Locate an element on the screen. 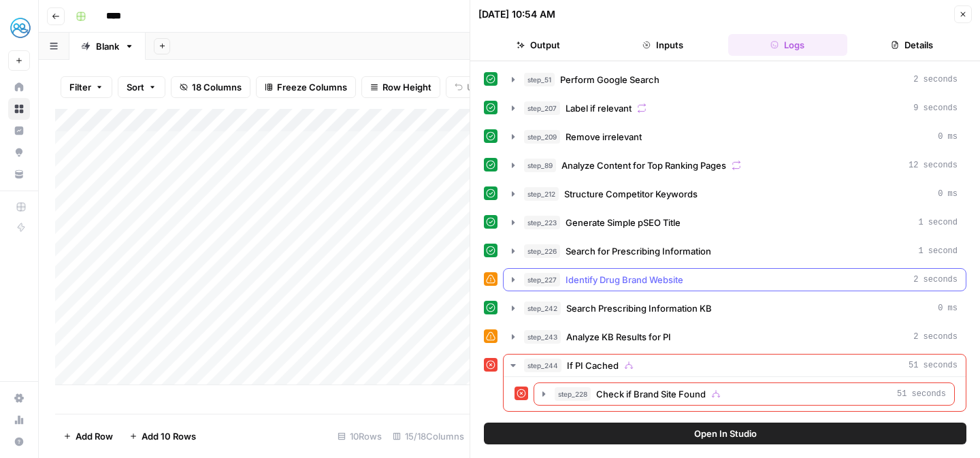 This screenshot has width=980, height=458. button: Row Height is located at coordinates (401, 87).